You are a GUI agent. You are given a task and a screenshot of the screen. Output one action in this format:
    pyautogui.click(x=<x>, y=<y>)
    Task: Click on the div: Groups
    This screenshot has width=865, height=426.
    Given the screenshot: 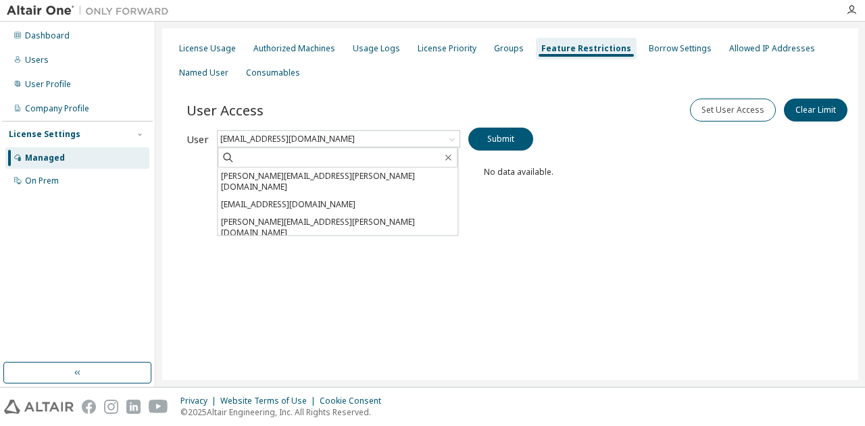 What is the action you would take?
    pyautogui.click(x=509, y=49)
    